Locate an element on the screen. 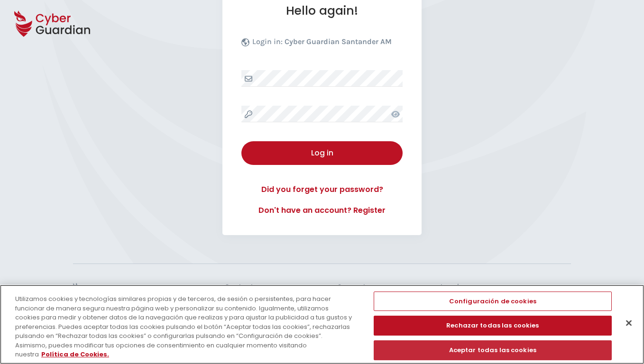 This screenshot has width=644, height=364. button: Cerrar is located at coordinates (629, 323).